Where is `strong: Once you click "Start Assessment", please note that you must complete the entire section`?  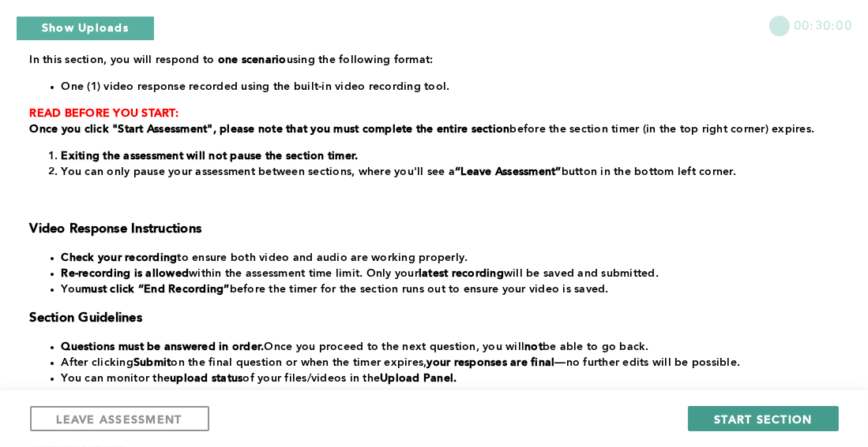
strong: Once you click "Start Assessment", please note that you must complete the entire section is located at coordinates (270, 130).